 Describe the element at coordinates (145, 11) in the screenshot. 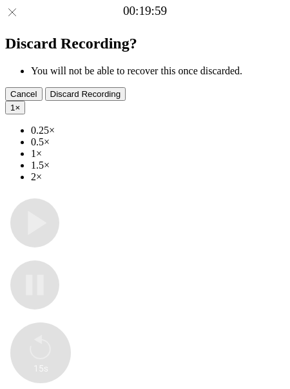

I see `a: 00:19:59` at that location.